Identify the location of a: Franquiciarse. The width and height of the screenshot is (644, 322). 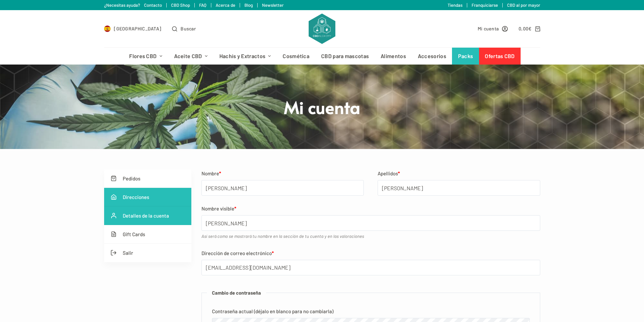
(485, 5).